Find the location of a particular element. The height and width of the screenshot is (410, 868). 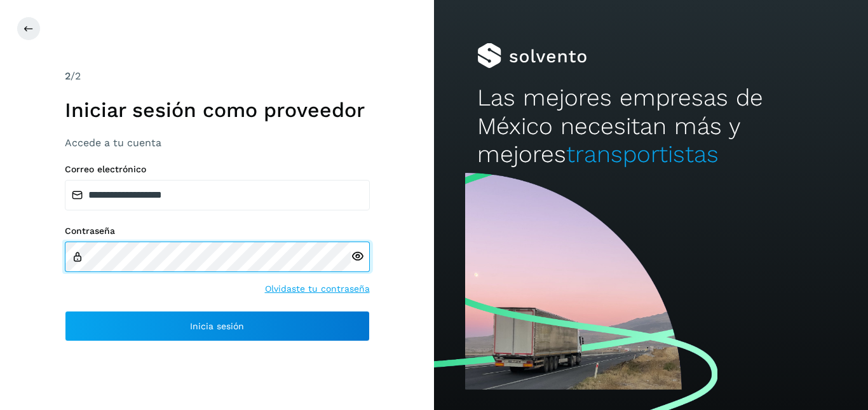

h2: Las mejores empresas de México necesitan más y mejores is located at coordinates (650, 126).